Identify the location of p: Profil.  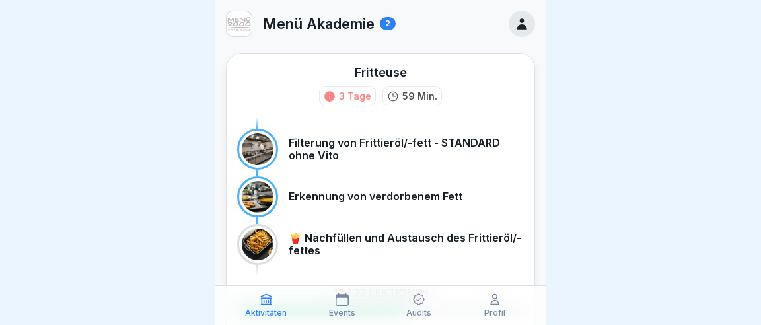
(495, 313).